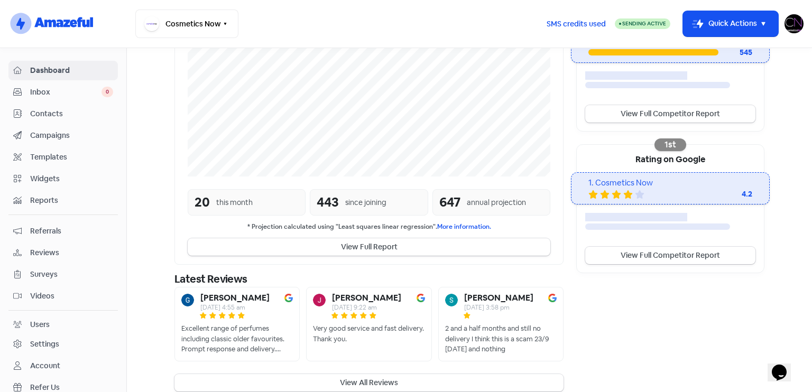  Describe the element at coordinates (71, 253) in the screenshot. I see `span: Reviews` at that location.